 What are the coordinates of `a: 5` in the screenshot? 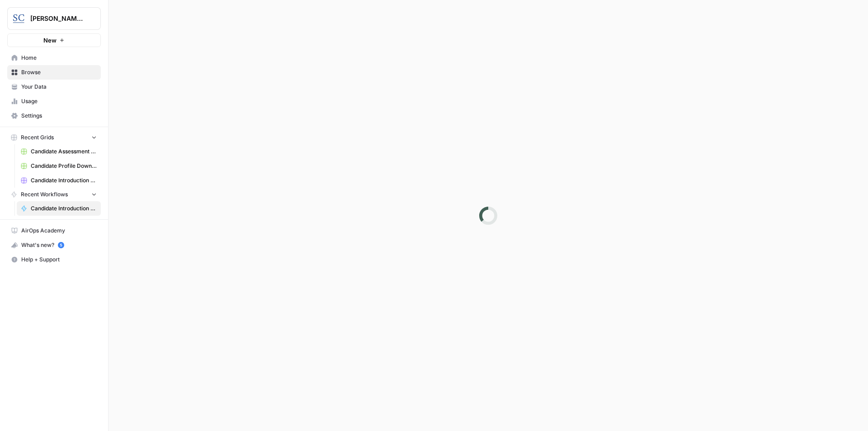 It's located at (61, 245).